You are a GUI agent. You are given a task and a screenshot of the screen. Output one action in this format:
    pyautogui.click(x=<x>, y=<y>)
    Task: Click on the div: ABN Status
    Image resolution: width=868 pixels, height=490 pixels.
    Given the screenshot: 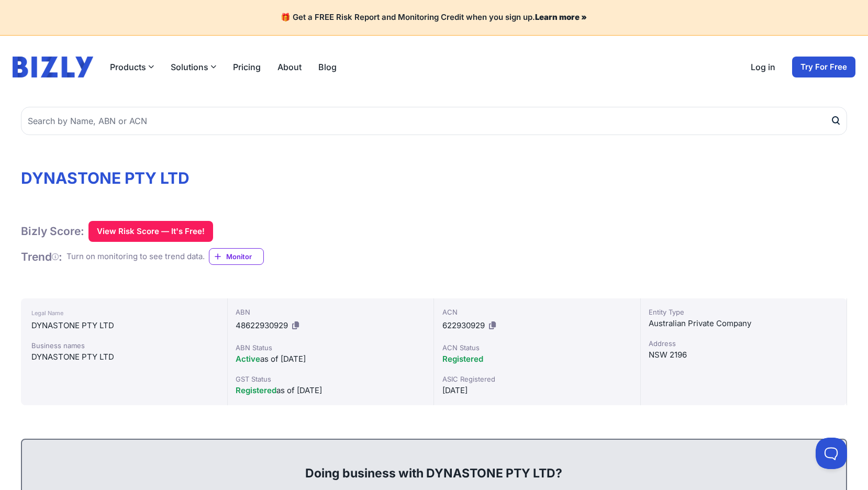 What is the action you would take?
    pyautogui.click(x=331, y=348)
    